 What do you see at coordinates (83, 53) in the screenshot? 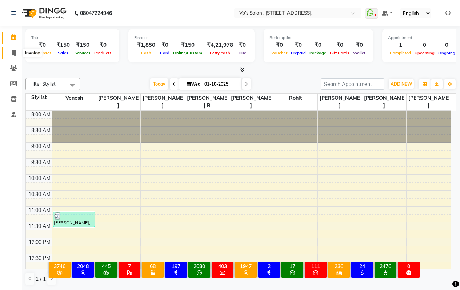
I see `span: Services` at bounding box center [83, 53].